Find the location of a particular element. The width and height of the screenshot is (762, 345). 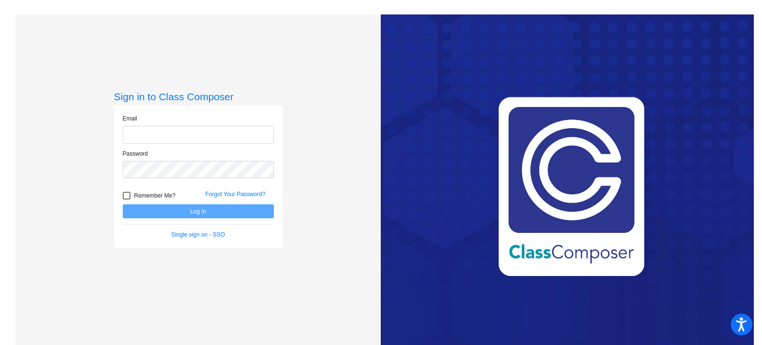

span: Remember Me? is located at coordinates (155, 196).